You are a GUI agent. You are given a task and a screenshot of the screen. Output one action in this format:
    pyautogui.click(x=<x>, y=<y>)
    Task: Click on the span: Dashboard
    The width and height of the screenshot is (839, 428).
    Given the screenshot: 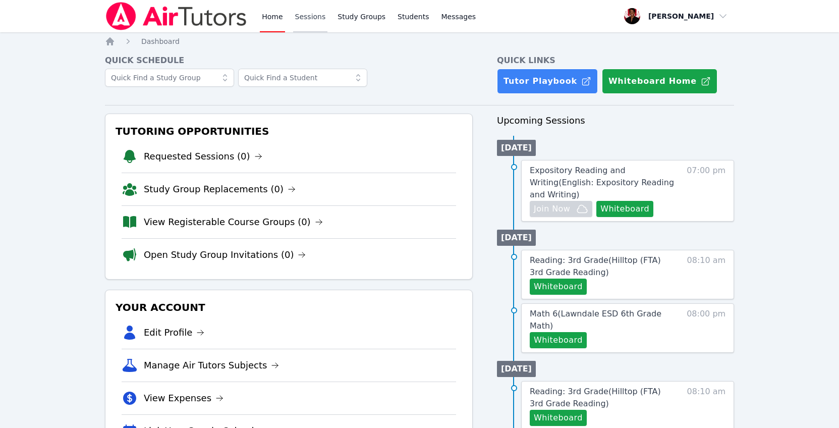 What is the action you would take?
    pyautogui.click(x=160, y=41)
    